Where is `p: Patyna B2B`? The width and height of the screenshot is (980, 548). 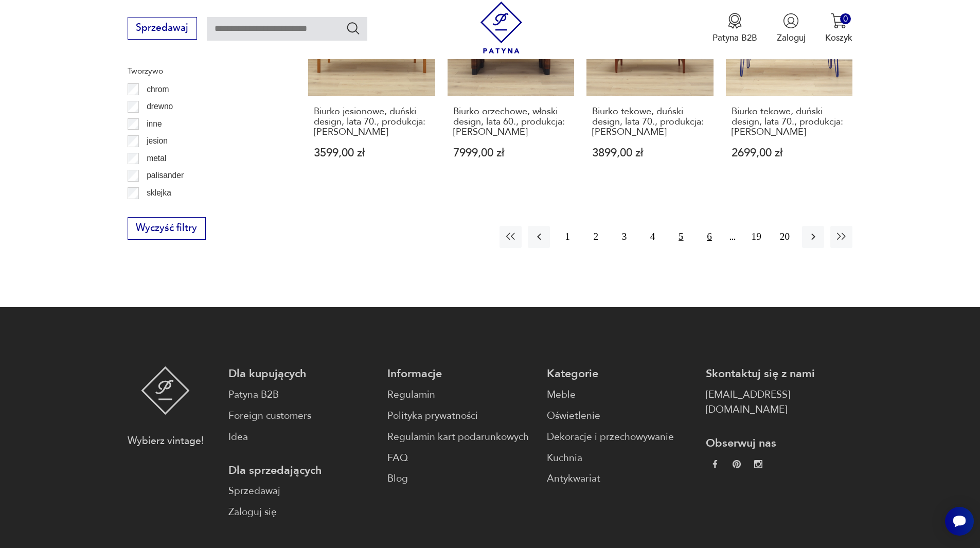
p: Patyna B2B is located at coordinates (735, 38).